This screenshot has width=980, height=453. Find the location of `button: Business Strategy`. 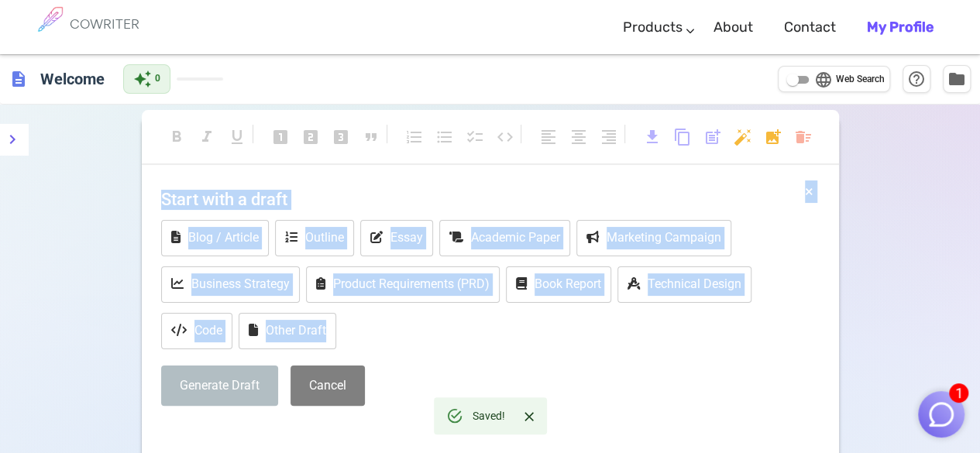

button: Business Strategy is located at coordinates (230, 284).